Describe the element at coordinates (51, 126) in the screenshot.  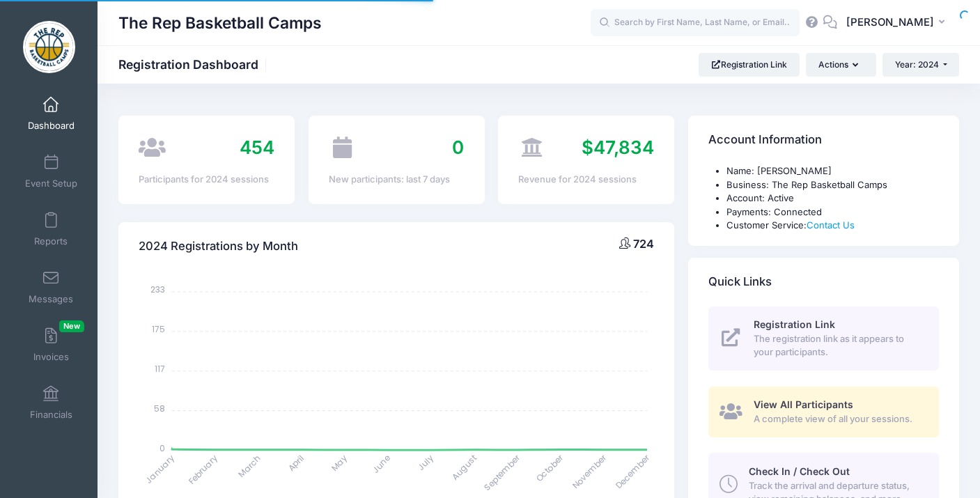
I see `span: Dashboard` at that location.